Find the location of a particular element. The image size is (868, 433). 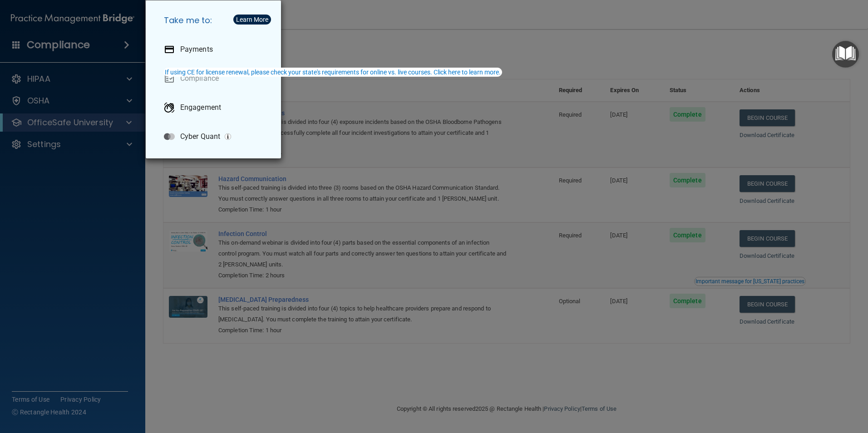

a: Engagement is located at coordinates (215, 107).